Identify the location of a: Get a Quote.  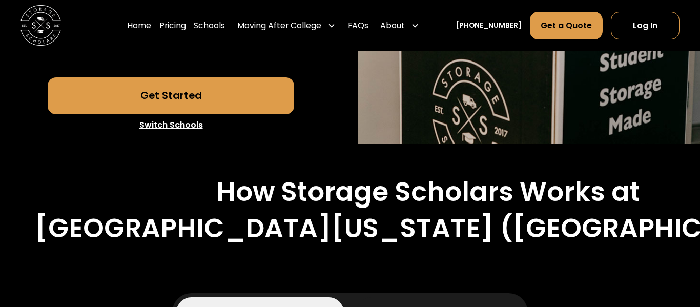
(566, 25).